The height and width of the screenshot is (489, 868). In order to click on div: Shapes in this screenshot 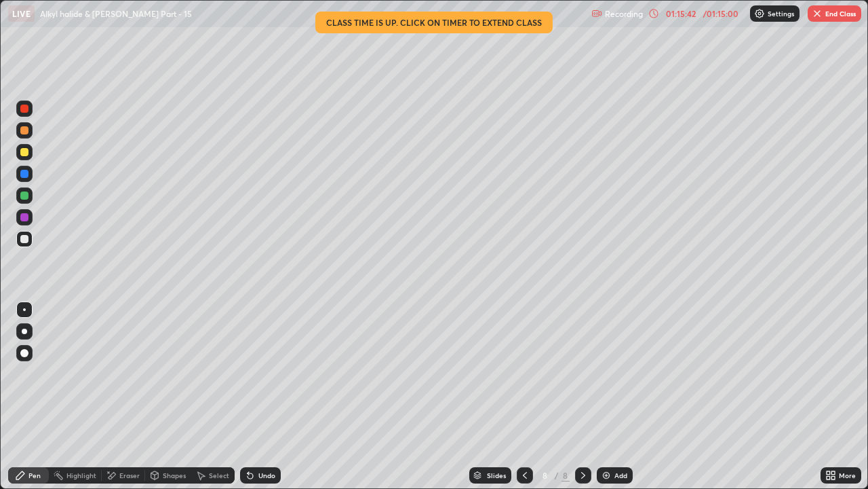, I will do `click(174, 474)`.